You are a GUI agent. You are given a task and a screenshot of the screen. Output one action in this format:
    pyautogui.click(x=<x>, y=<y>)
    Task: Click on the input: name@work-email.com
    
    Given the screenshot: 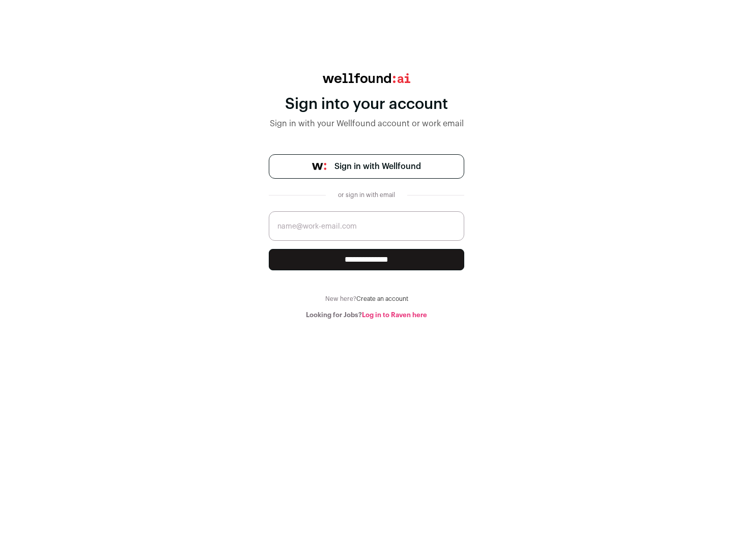 What is the action you would take?
    pyautogui.click(x=366, y=226)
    